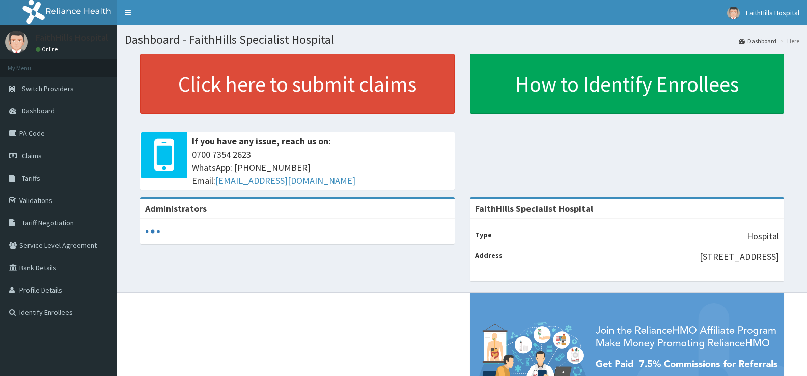  What do you see at coordinates (534, 208) in the screenshot?
I see `strong: FaithHills Specialist Hospital` at bounding box center [534, 208].